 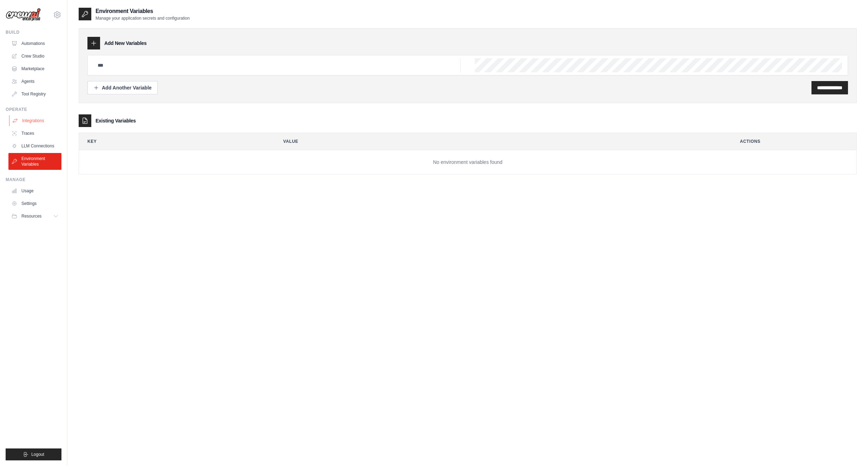 What do you see at coordinates (37, 455) in the screenshot?
I see `span: Logout` at bounding box center [37, 455].